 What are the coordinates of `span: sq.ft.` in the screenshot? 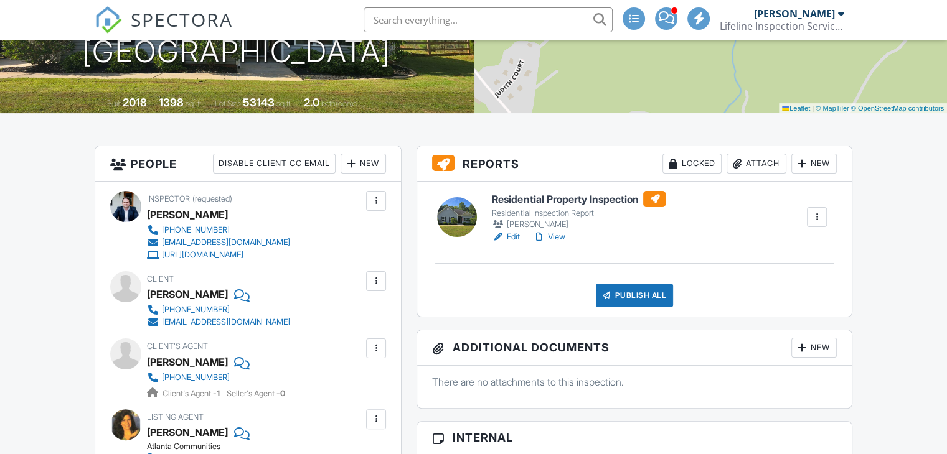 It's located at (284, 103).